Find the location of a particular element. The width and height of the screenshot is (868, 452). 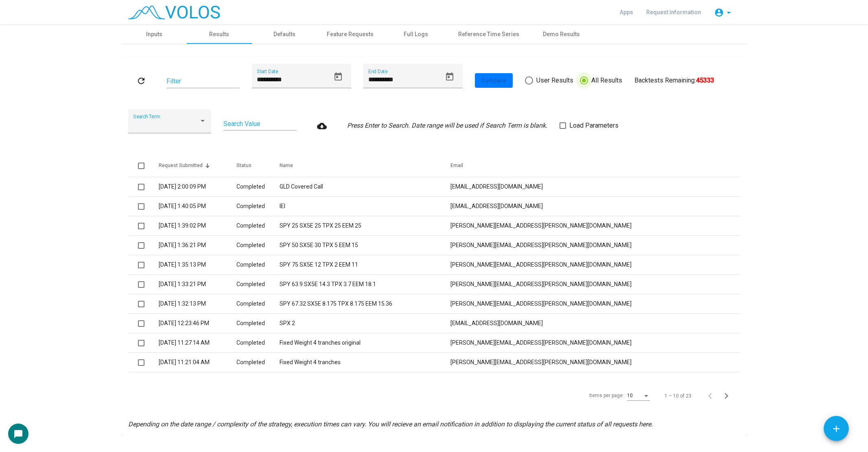

td: Fixed Weight 4 tranches original is located at coordinates (365, 343).